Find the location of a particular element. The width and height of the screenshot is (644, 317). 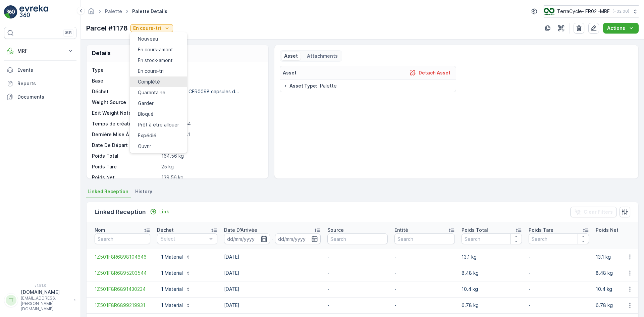

p: Linked Reception is located at coordinates (120, 212).